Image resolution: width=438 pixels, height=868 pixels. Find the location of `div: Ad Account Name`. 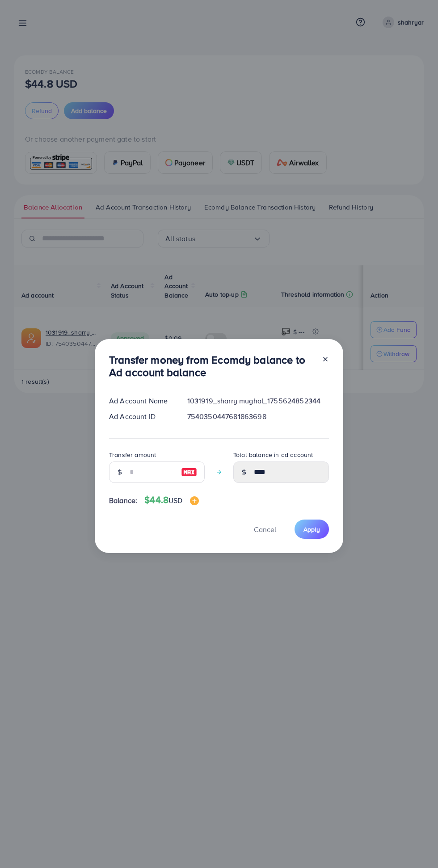

div: Ad Account Name is located at coordinates (141, 401).